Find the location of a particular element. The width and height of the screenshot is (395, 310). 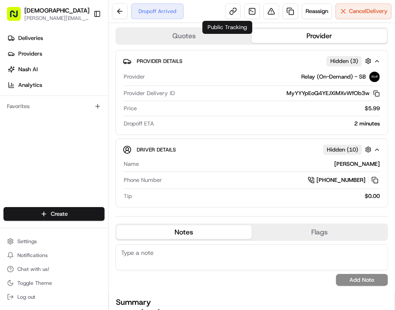

div: $0.00 is located at coordinates (257, 196).